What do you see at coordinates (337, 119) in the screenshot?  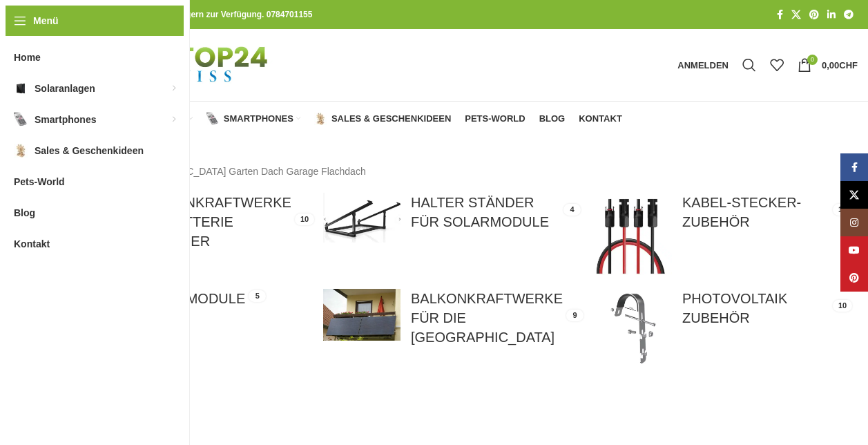 I see `div: Hauptnavigation` at bounding box center [337, 119].